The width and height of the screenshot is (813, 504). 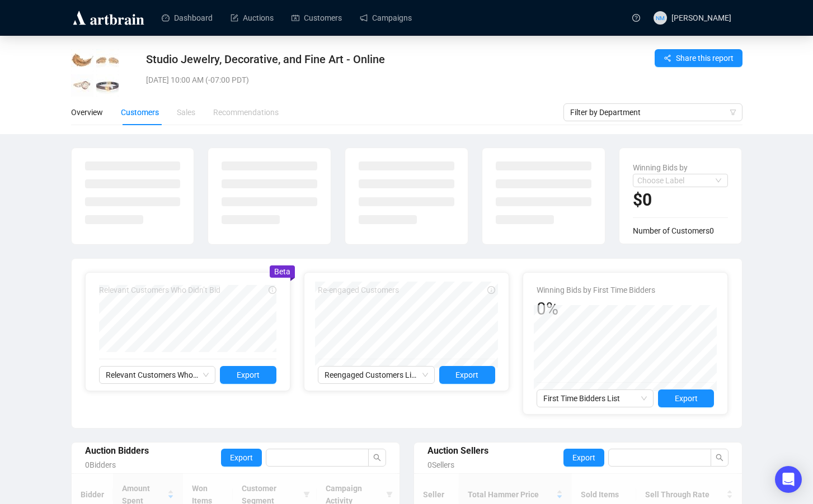 What do you see at coordinates (82, 60) in the screenshot?
I see `img: 1001_01.jpg` at bounding box center [82, 60].